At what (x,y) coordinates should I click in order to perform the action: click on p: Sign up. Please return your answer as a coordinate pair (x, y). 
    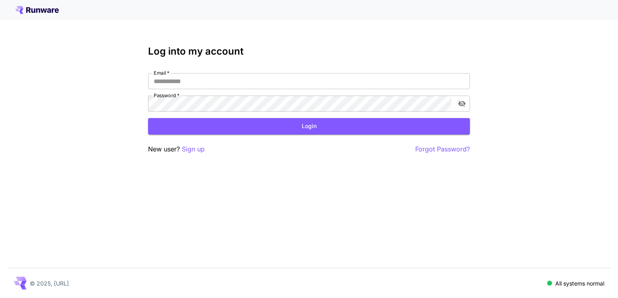
    Looking at the image, I should click on (193, 149).